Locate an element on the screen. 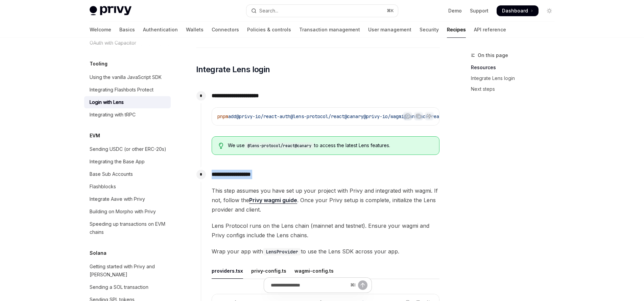 The width and height of the screenshot is (644, 301). span: Wrap your app with to use the Lens SDK across your app. is located at coordinates (326, 252).